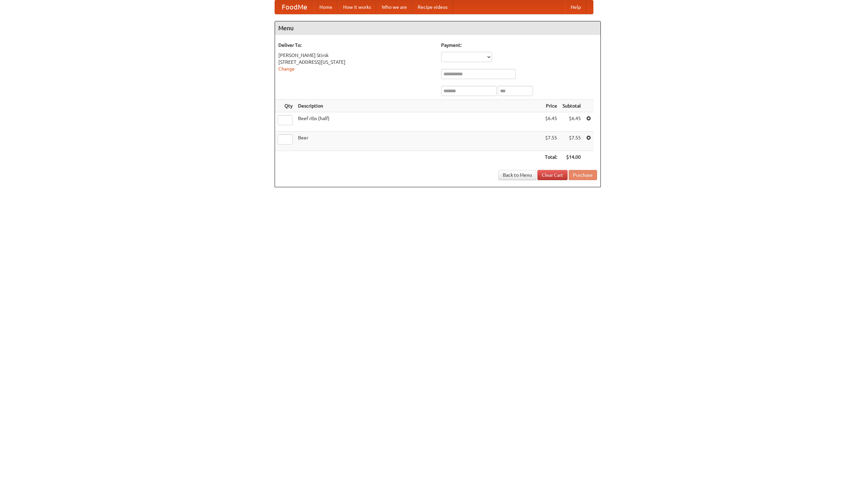 The width and height of the screenshot is (868, 480). I want to click on h5: Deliver To:, so click(356, 45).